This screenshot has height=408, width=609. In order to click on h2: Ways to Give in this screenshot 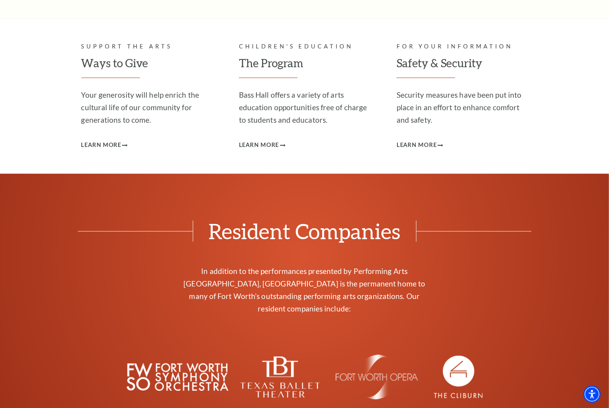, I will do `click(147, 67)`.